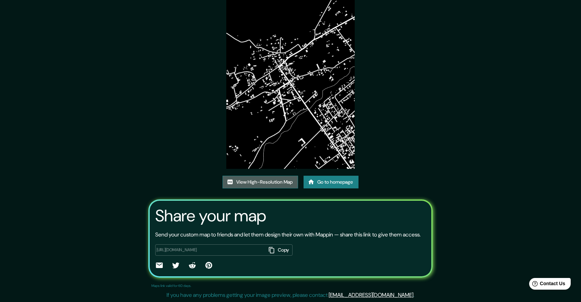  What do you see at coordinates (260, 182) in the screenshot?
I see `a: View High-Resolution Map` at bounding box center [260, 182].